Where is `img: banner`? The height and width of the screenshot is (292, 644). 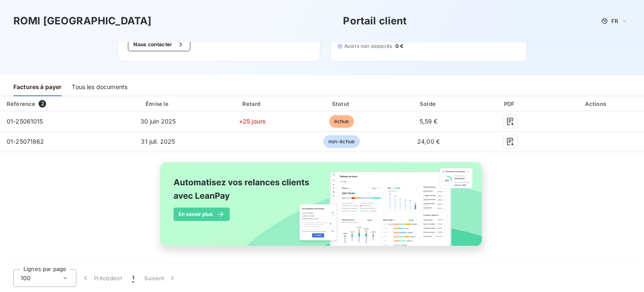 img: banner is located at coordinates (322, 209).